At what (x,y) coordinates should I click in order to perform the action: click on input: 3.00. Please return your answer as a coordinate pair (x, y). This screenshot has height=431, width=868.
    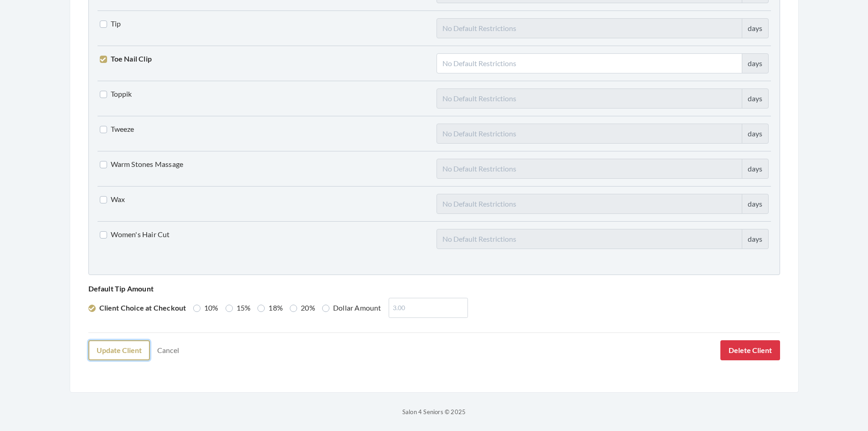
    Looking at the image, I should click on (429, 308).